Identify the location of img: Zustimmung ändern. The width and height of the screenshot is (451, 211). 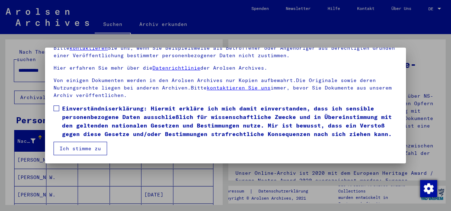
(428, 188).